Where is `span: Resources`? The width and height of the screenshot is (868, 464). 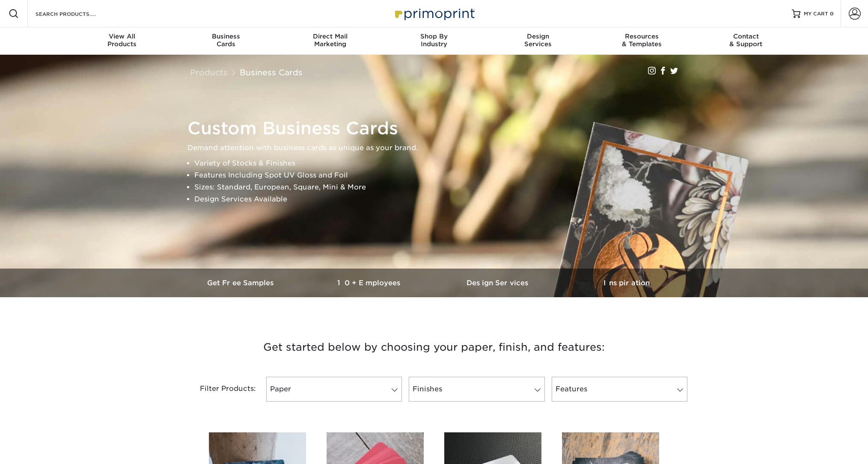 span: Resources is located at coordinates (642, 36).